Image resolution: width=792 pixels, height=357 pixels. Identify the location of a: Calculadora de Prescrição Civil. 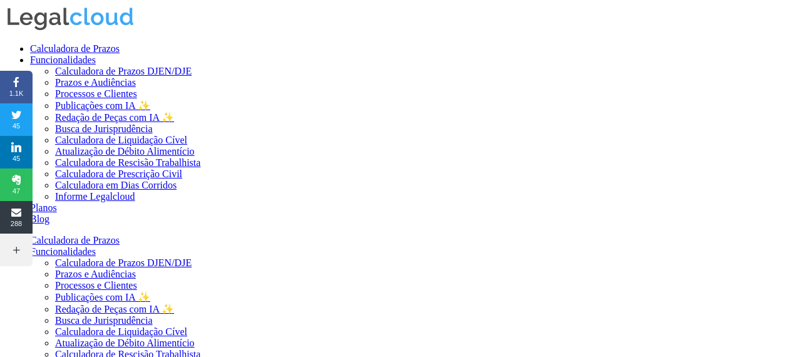
(118, 173).